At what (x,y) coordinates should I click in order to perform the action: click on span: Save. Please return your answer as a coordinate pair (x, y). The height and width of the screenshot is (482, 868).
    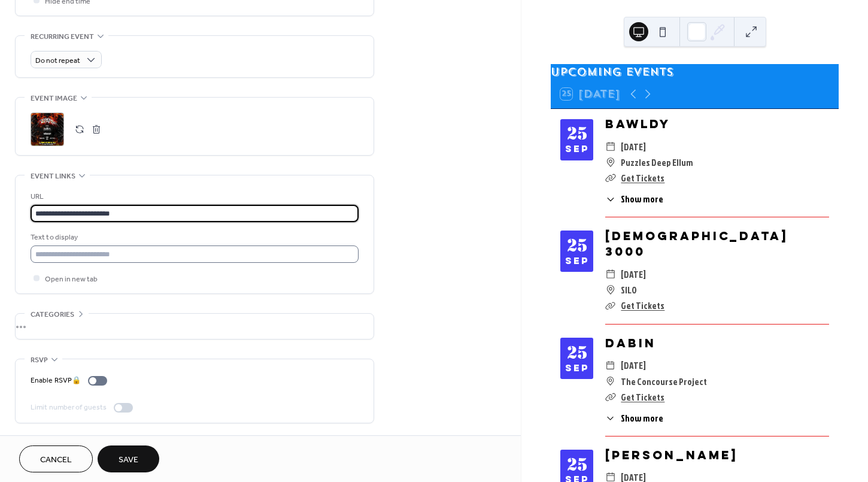
    Looking at the image, I should click on (128, 460).